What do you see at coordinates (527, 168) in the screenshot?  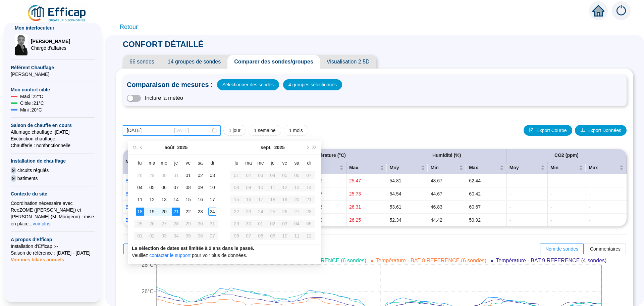 I see `th: Moy` at bounding box center [527, 168].